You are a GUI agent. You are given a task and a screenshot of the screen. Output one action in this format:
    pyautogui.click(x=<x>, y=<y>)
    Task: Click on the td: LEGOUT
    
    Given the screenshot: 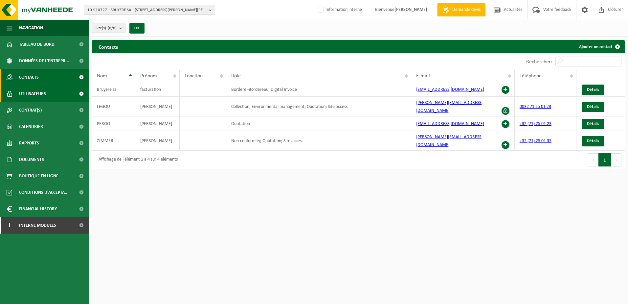 What is the action you would take?
    pyautogui.click(x=114, y=106)
    